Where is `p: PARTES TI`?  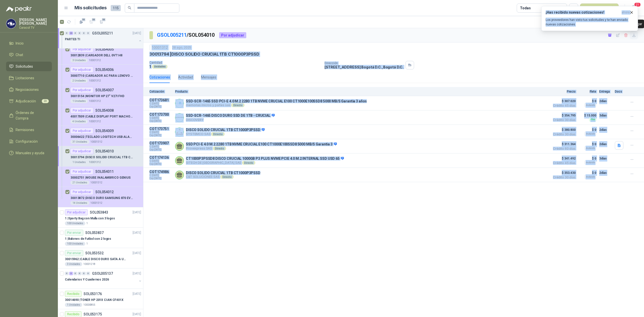 p: PARTES TI is located at coordinates (72, 39).